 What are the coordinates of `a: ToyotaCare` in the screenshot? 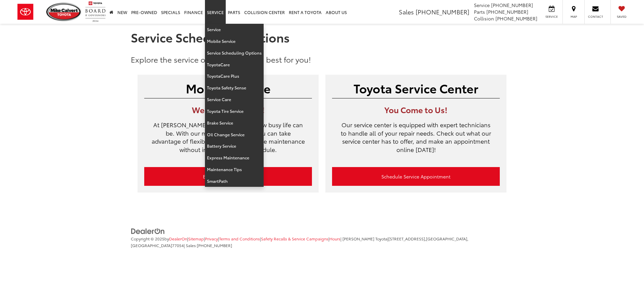 It's located at (234, 65).